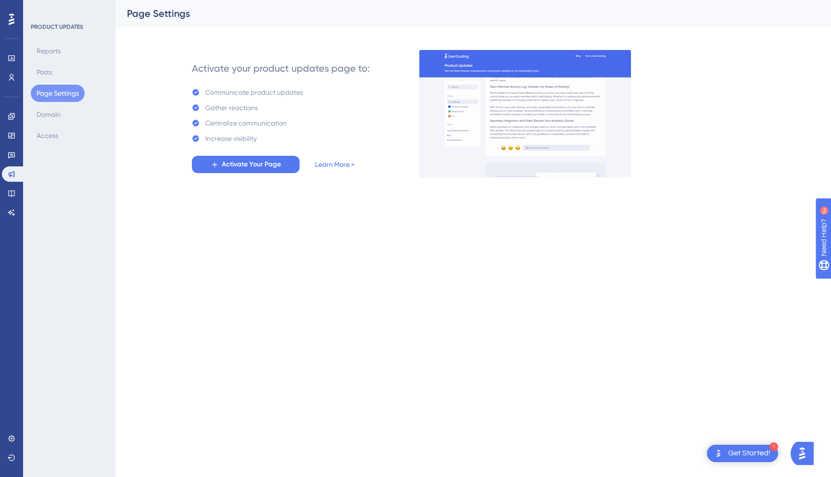  What do you see at coordinates (461, 13) in the screenshot?
I see `div: Page Settings` at bounding box center [461, 13].